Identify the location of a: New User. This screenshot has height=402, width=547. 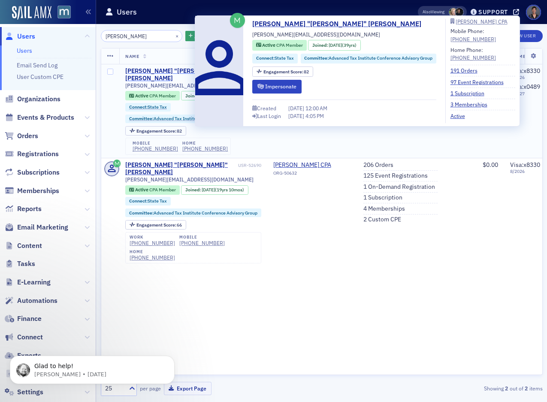
(524, 36).